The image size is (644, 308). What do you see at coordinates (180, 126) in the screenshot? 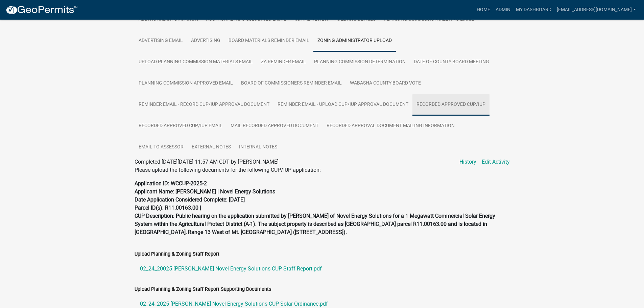
I see `a: Recorded Approved CUP/IUP Email` at bounding box center [180, 126].